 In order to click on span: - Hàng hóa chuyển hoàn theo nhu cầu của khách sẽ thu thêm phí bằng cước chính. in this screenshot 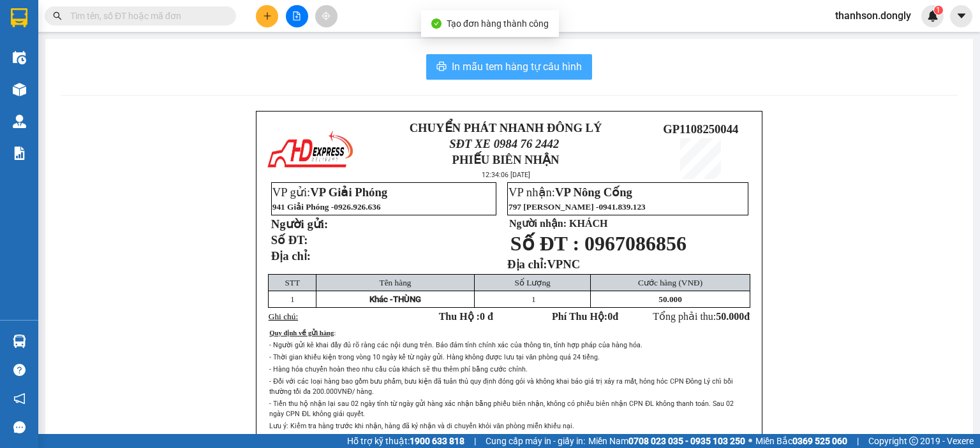, I will do `click(398, 369)`.